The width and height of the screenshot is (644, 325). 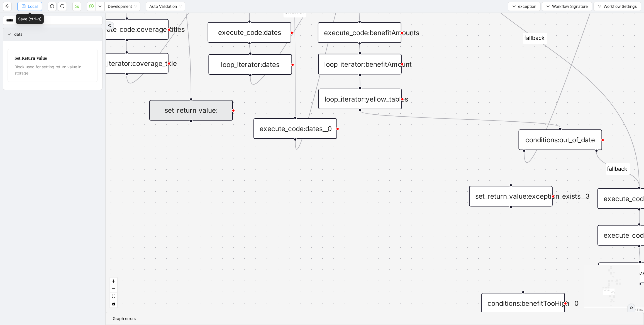 I want to click on g: Edge from loop_iterator:yellow_tables to conditions:out_of_date, so click(x=460, y=119).